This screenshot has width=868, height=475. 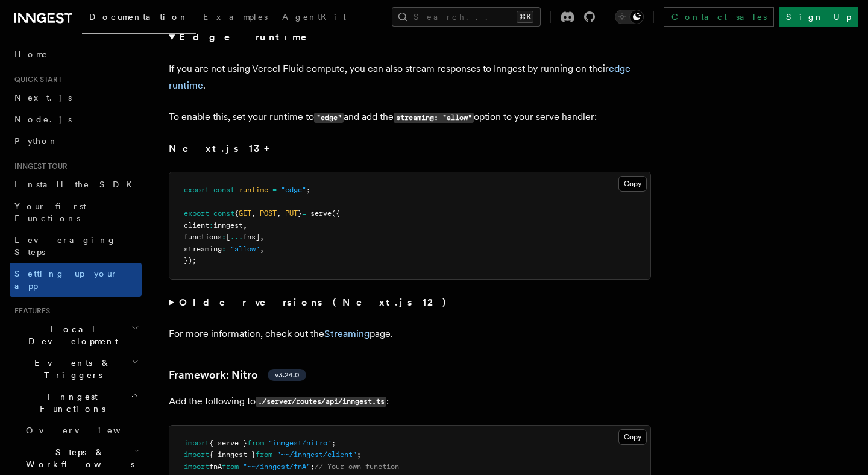 What do you see at coordinates (253, 190) in the screenshot?
I see `span: runtime` at bounding box center [253, 190].